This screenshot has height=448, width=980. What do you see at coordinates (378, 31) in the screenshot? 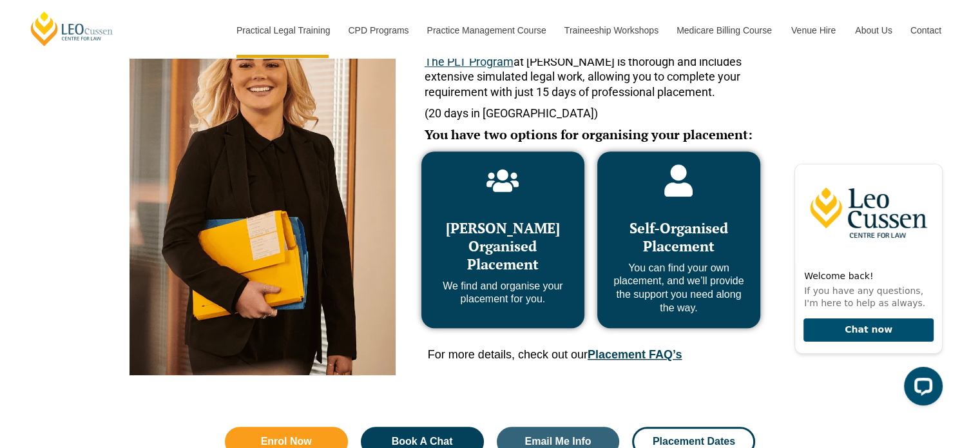
I see `a: CPD Programs` at bounding box center [378, 31].